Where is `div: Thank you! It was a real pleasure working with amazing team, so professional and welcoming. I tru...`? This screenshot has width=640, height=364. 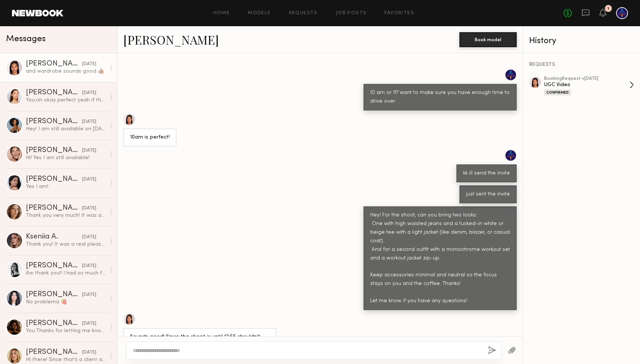
div: Thank you! It was a real pleasure working with amazing team, so professional and welcoming. I tru... is located at coordinates (66, 244).